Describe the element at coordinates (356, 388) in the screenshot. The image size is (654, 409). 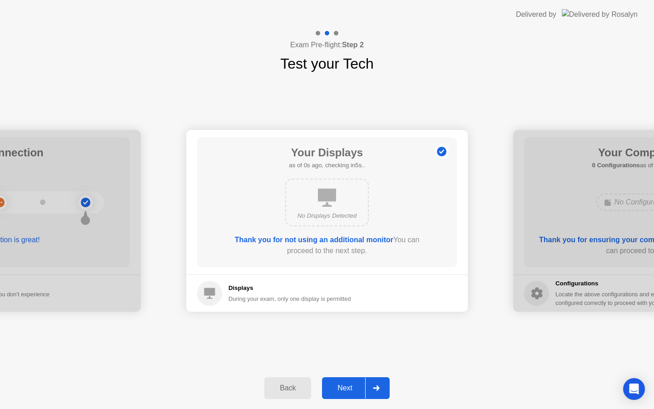
I see `button: Next` at that location.